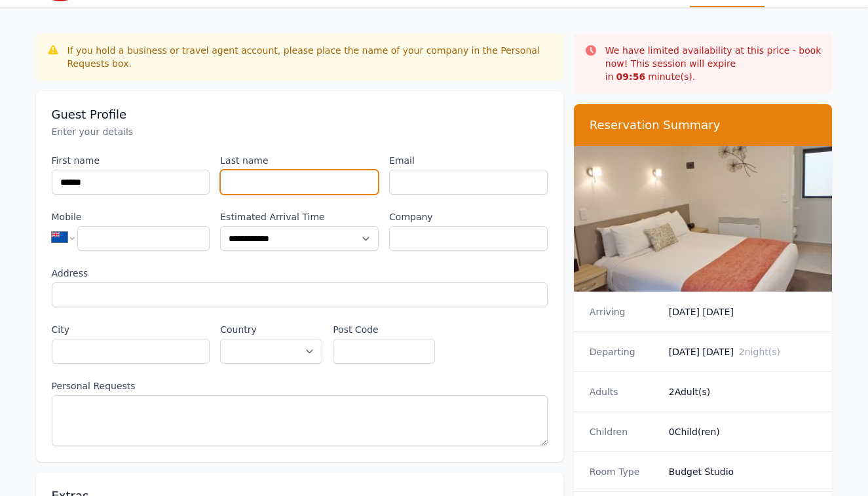  I want to click on dt: Departing, so click(624, 352).